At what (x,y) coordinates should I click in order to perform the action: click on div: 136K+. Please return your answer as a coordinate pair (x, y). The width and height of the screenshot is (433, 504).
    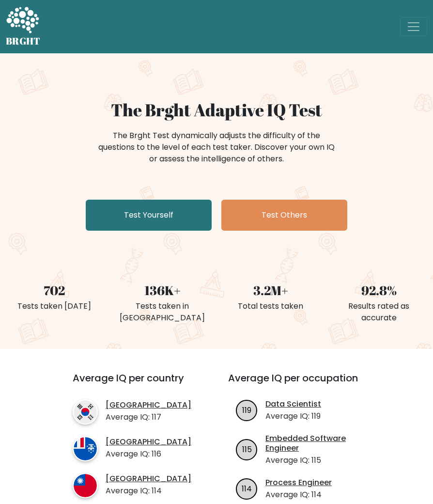
    Looking at the image, I should click on (163, 290).